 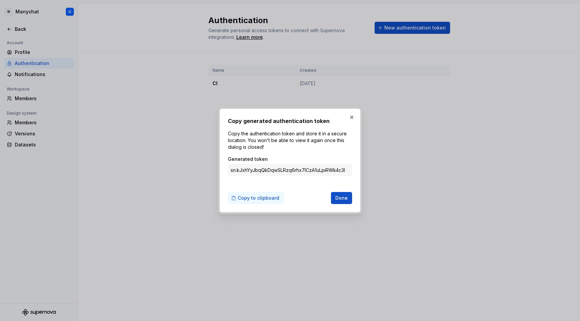 What do you see at coordinates (290, 121) in the screenshot?
I see `h2: Copy generated authentication token` at bounding box center [290, 121].